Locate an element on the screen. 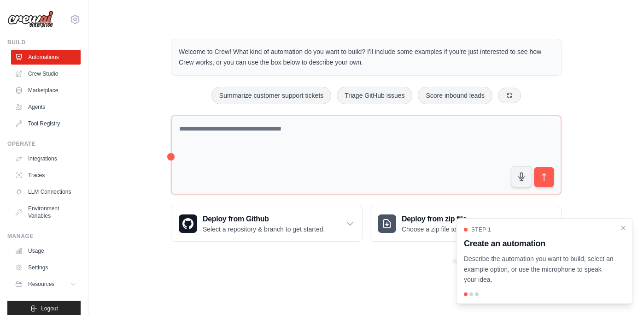 This screenshot has width=644, height=315. a: Usage is located at coordinates (46, 251).